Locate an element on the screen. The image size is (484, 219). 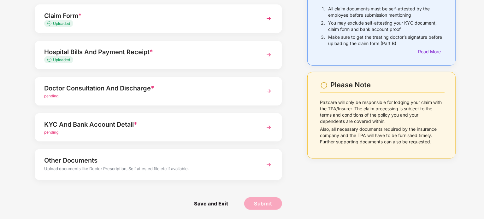
div: Claim Form is located at coordinates (149, 16).